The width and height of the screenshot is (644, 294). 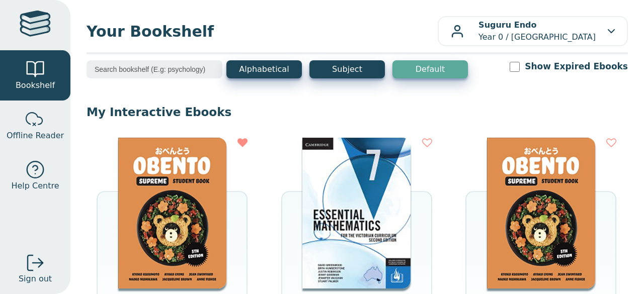 I want to click on span: Bookshelf, so click(x=36, y=86).